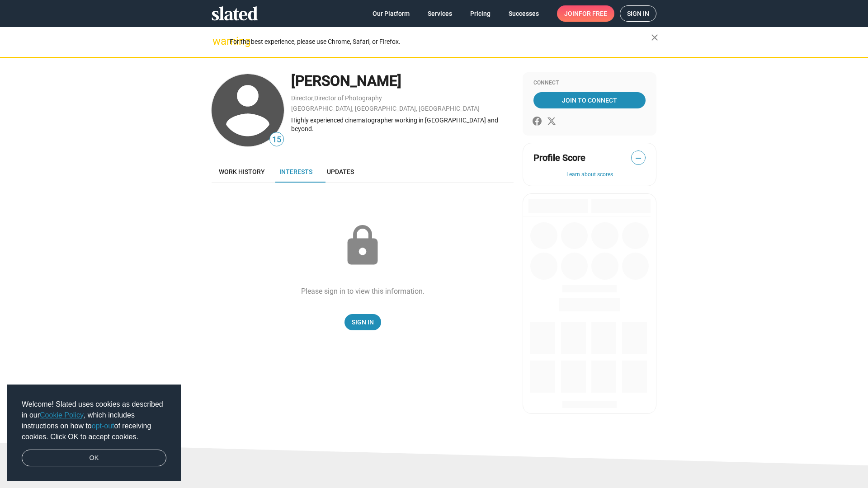  What do you see at coordinates (391, 14) in the screenshot?
I see `a: Our Platform` at bounding box center [391, 14].